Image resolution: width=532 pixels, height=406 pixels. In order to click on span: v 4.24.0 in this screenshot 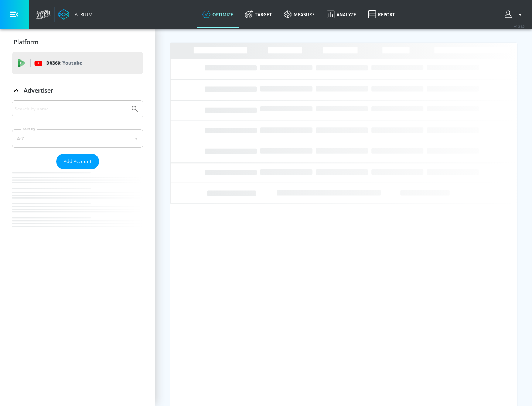, I will do `click(519, 26)`.